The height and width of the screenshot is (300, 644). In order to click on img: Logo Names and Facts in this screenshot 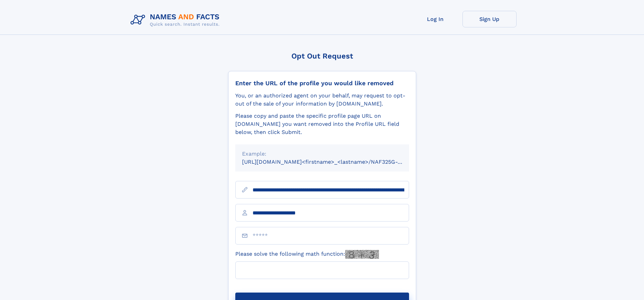, I will do `click(176, 20)`.